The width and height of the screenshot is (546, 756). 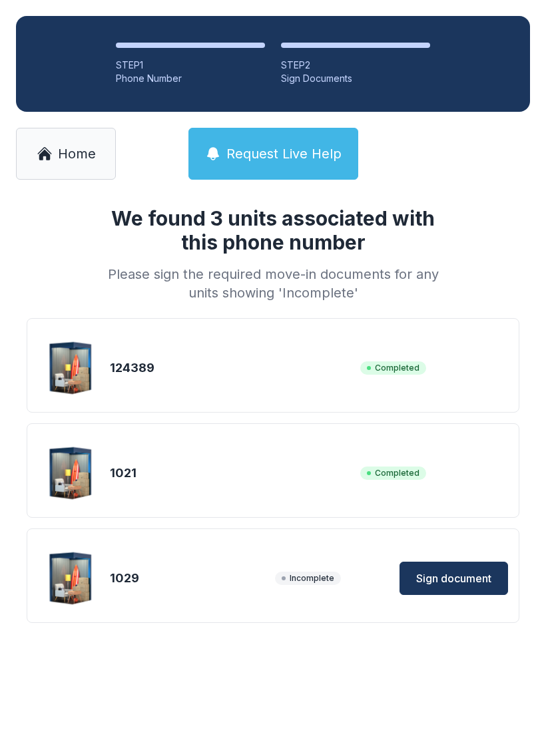 What do you see at coordinates (284, 154) in the screenshot?
I see `span: Request Live Help` at bounding box center [284, 154].